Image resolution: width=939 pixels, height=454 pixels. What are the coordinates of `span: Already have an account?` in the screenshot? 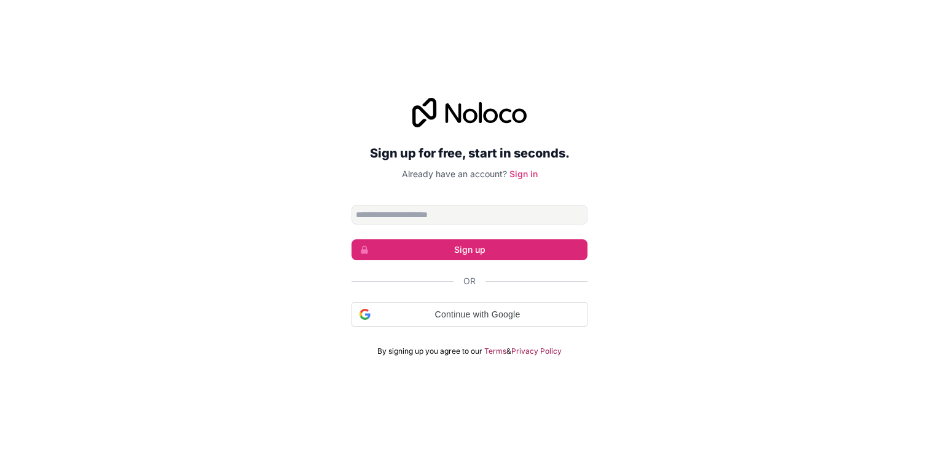 It's located at (454, 173).